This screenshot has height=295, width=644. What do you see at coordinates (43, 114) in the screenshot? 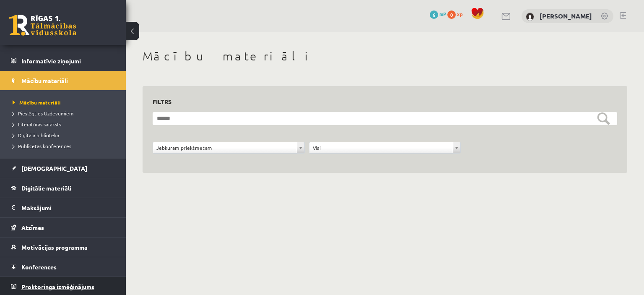
I see `span: Pieslēgties Uzdevumiem` at bounding box center [43, 114].